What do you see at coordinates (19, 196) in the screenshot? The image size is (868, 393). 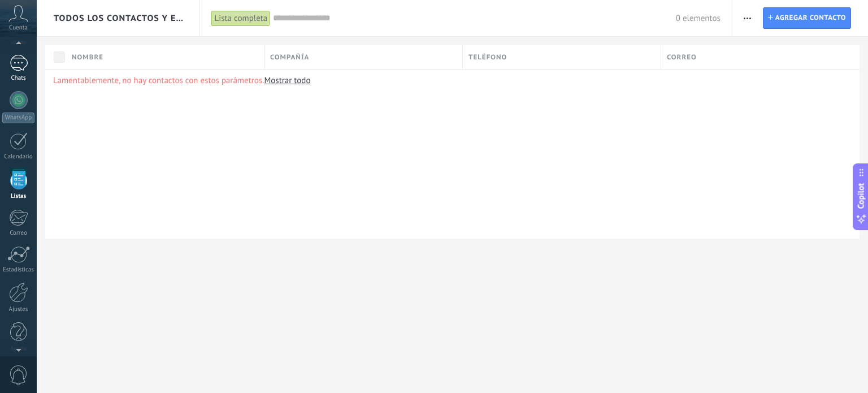 I see `div: Listas` at bounding box center [19, 196].